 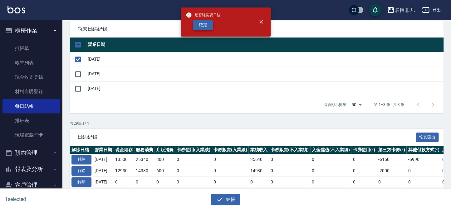 I want to click on td: 25640, so click(x=259, y=159).